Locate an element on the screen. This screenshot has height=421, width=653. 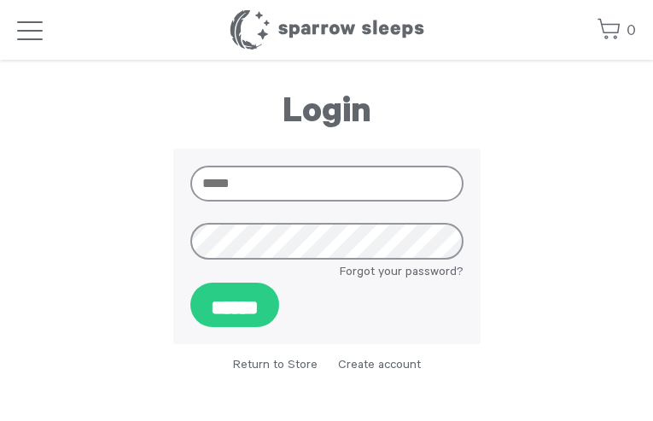
h1: Login is located at coordinates (327, 115).